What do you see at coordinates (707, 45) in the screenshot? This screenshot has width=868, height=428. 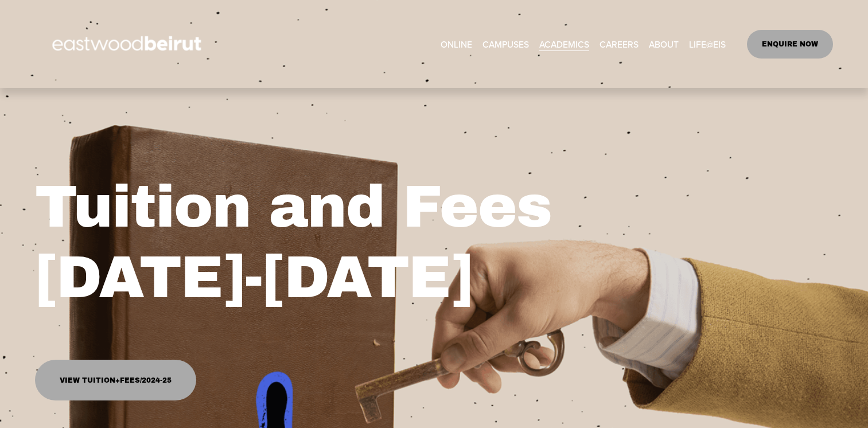 I see `span: LIFE@EIS` at bounding box center [707, 45].